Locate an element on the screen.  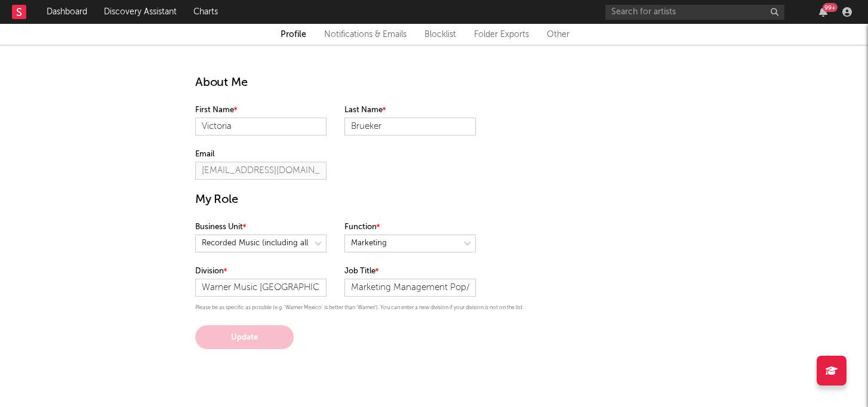
div: 99 + is located at coordinates (830, 7).